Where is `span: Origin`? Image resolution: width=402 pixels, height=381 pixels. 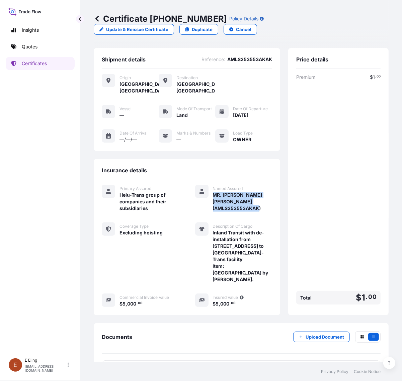 span: Origin is located at coordinates (125, 78).